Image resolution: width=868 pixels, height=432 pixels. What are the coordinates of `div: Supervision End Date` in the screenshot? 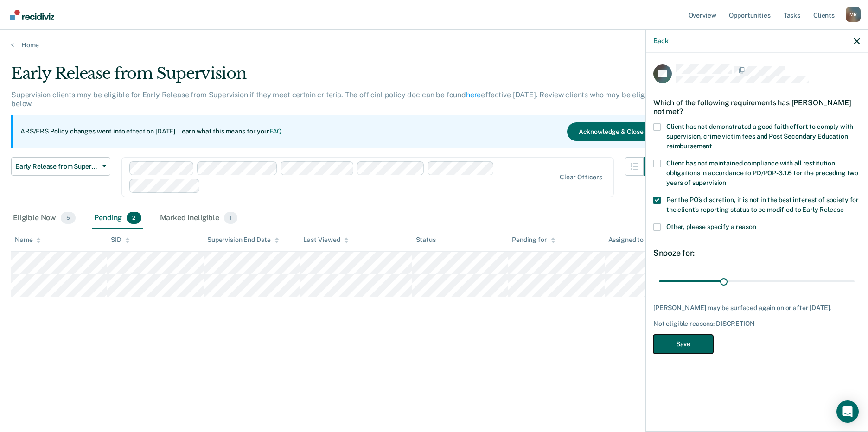 It's located at (243, 239).